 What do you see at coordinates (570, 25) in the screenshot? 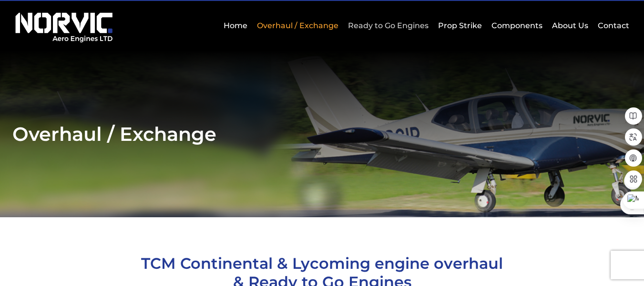
I see `a: About Us` at bounding box center [570, 25].